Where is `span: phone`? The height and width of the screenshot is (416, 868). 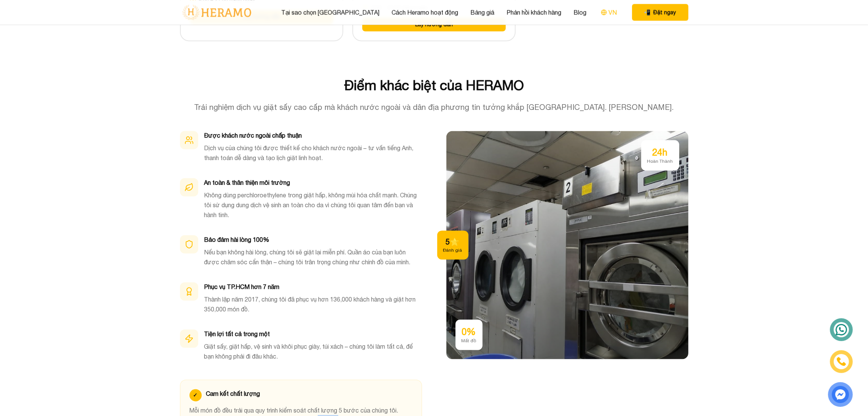
span: phone is located at coordinates (647, 12).